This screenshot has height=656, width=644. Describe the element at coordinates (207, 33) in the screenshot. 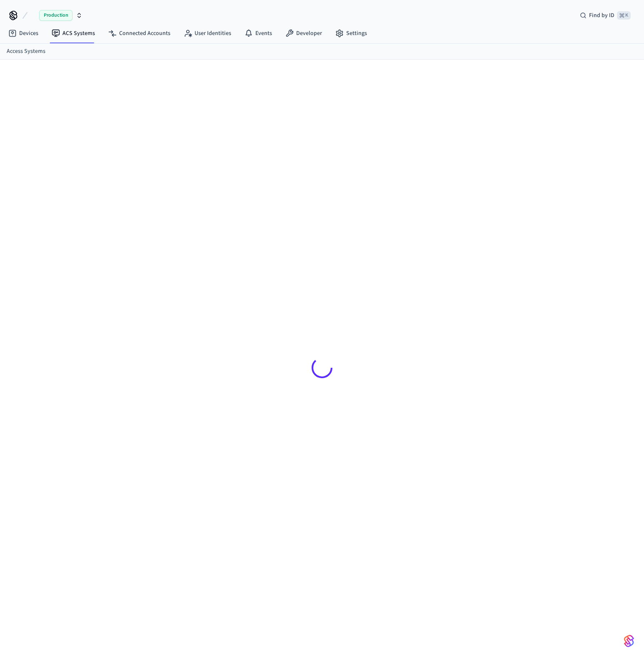

I see `a: User Identities` at that location.